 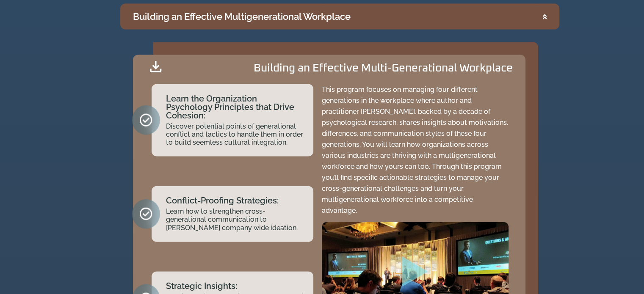 I want to click on h2: Conflict-Proofing Strategies:, so click(x=235, y=201).